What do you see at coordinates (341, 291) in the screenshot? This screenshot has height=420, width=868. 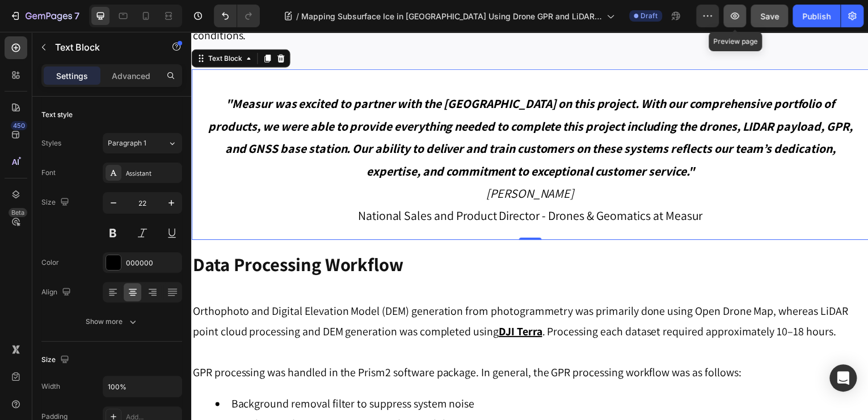 I see `p: Orthophoto and Digital Elevation Model (DEM) generation from photogrammetry was primarily done us...` at bounding box center [341, 291].